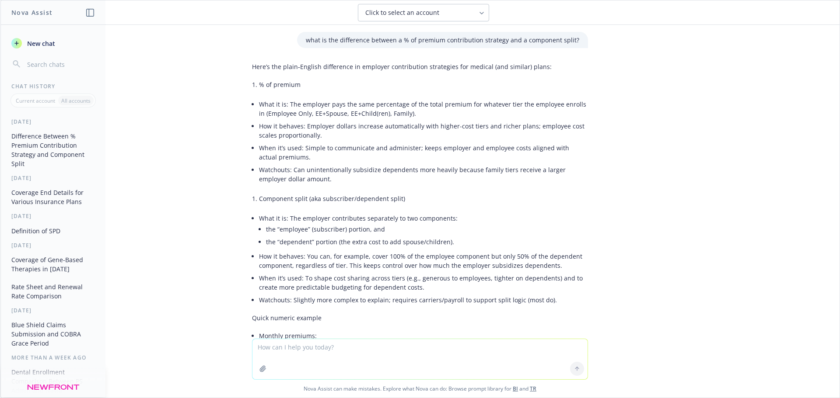 This screenshot has height=398, width=840. Describe the element at coordinates (427, 242) in the screenshot. I see `li: the “dependent” portion (the extra cost to add spouse/children).` at that location.